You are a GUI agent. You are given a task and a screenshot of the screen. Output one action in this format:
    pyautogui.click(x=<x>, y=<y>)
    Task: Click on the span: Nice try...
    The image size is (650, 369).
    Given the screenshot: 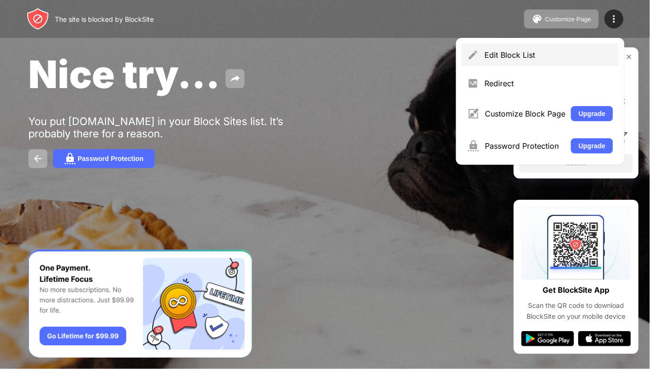 What is the action you would take?
    pyautogui.click(x=124, y=74)
    